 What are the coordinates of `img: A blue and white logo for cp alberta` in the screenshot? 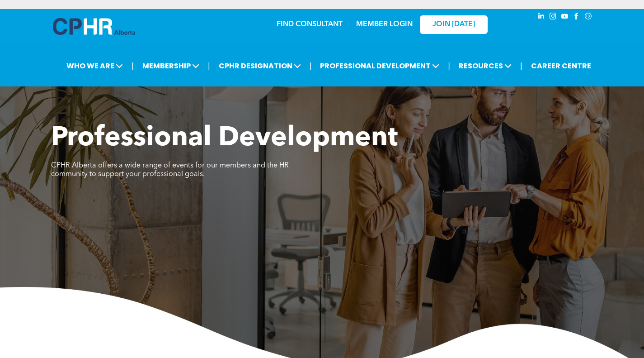 It's located at (94, 27).